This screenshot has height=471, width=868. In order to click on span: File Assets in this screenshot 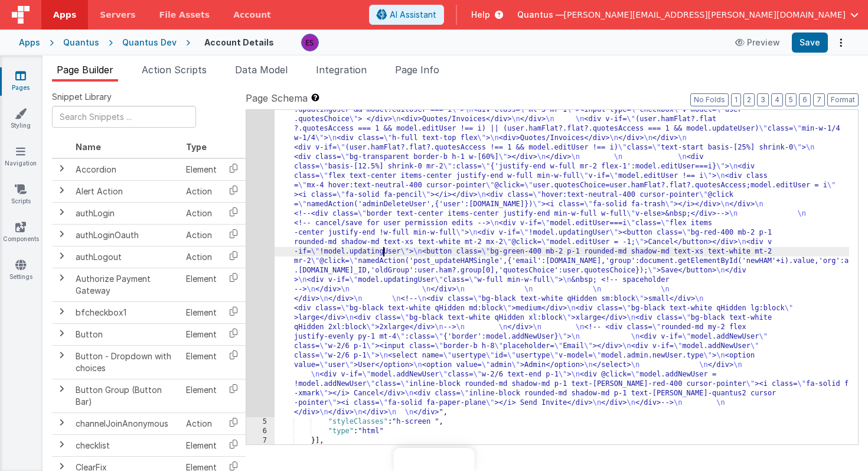, I will do `click(185, 14)`.